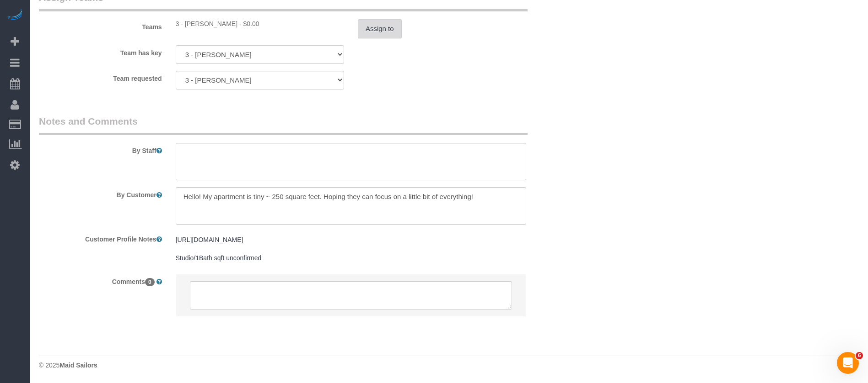  What do you see at coordinates (100, 280) in the screenshot?
I see `label: Comments` at bounding box center [100, 280].